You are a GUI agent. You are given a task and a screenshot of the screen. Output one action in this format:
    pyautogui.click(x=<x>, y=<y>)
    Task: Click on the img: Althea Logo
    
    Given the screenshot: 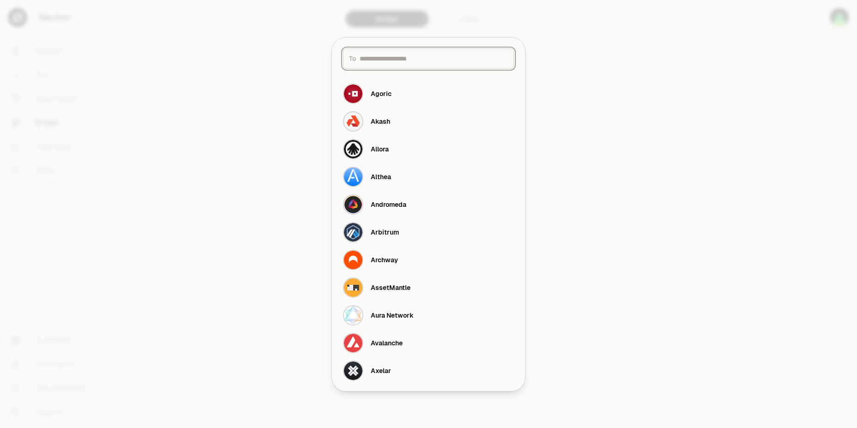 What is the action you would take?
    pyautogui.click(x=353, y=177)
    